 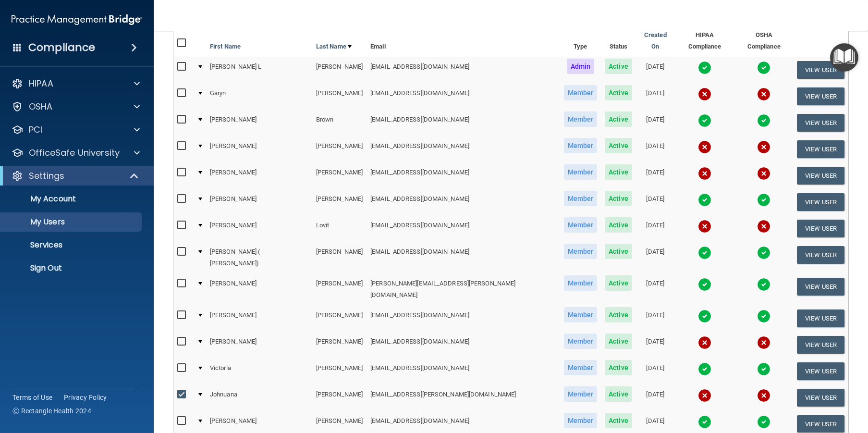 I want to click on th: Email, so click(x=463, y=41).